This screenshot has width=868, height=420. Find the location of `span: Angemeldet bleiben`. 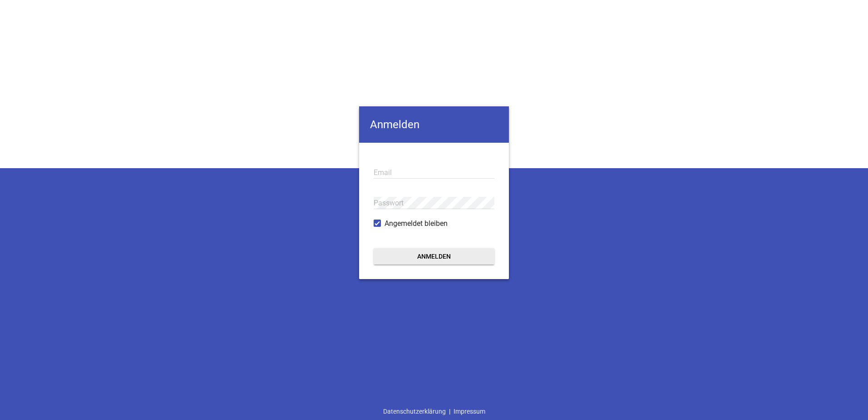

span: Angemeldet bleiben is located at coordinates (416, 224).